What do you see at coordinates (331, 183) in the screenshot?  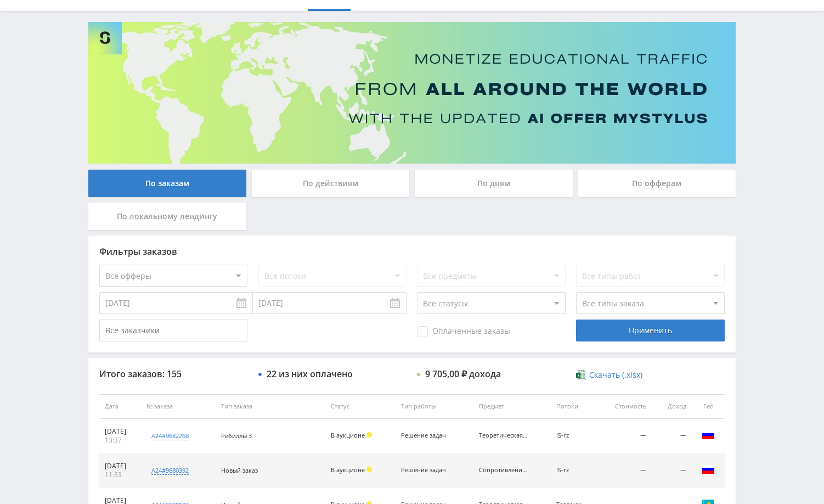 I see `div: По действиям` at bounding box center [331, 183].